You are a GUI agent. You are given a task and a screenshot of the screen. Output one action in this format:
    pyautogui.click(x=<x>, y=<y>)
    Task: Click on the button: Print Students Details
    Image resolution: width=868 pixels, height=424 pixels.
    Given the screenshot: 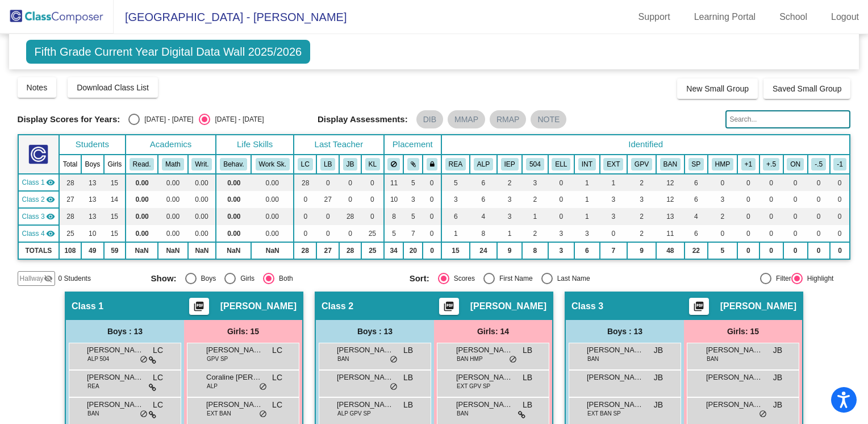 What is the action you would take?
    pyautogui.click(x=199, y=306)
    